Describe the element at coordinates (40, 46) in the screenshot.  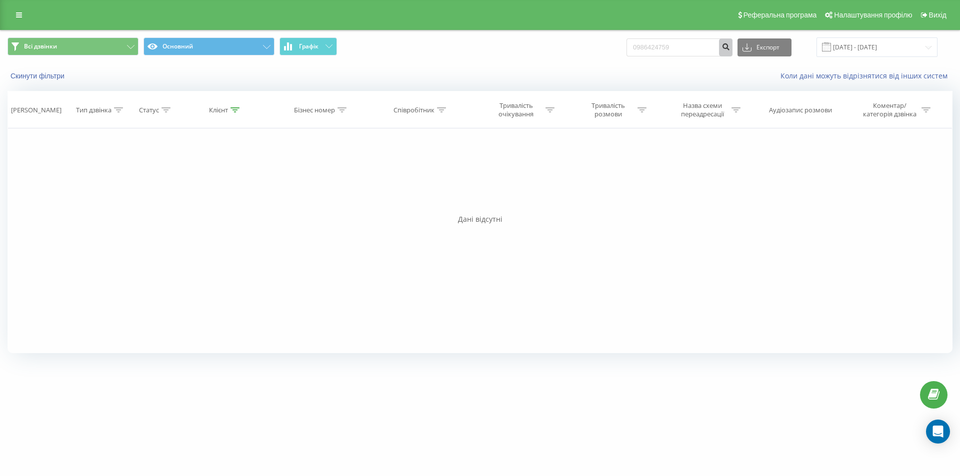
I see `span: Всі дзвінки` at that location.